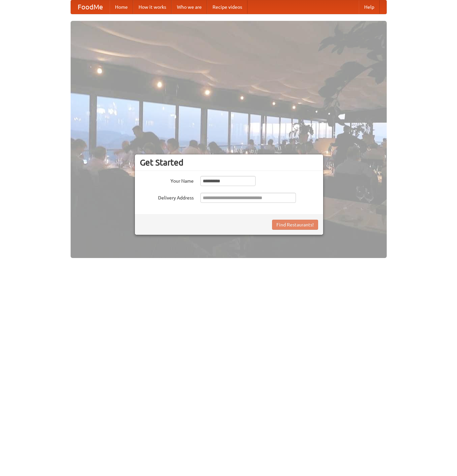  What do you see at coordinates (189, 7) in the screenshot?
I see `a: Who we are` at bounding box center [189, 7].